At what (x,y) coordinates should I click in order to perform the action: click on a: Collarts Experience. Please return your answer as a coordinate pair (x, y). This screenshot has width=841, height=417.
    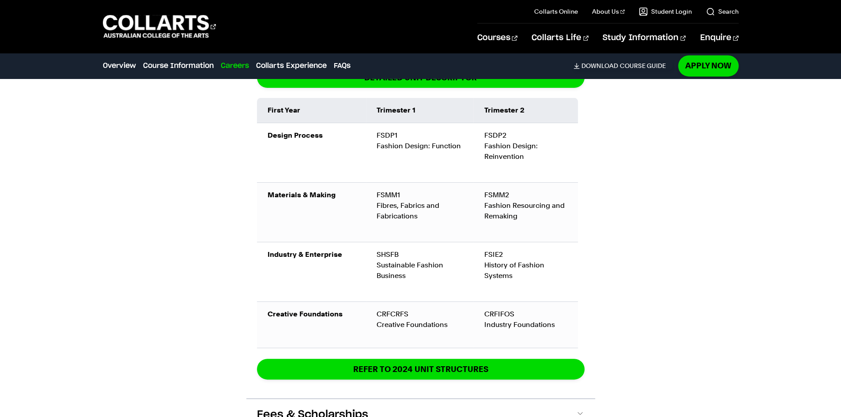
    Looking at the image, I should click on (291, 66).